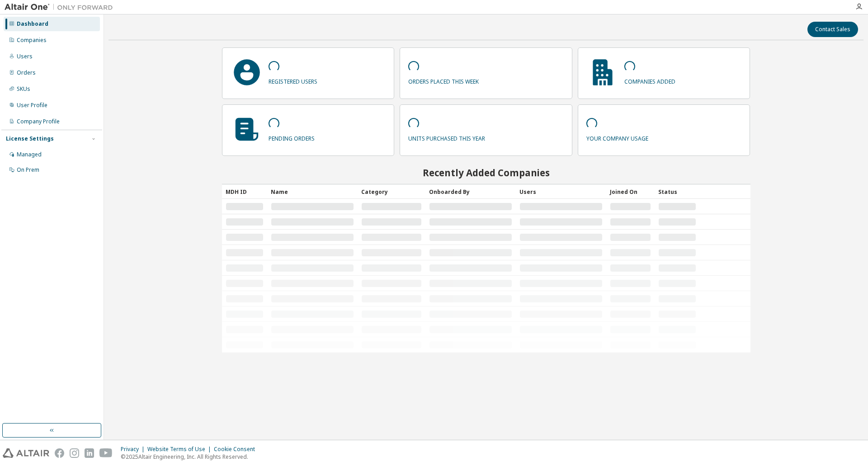 This screenshot has width=868, height=466. Describe the element at coordinates (237, 449) in the screenshot. I see `div: Cookie Consent` at that location.